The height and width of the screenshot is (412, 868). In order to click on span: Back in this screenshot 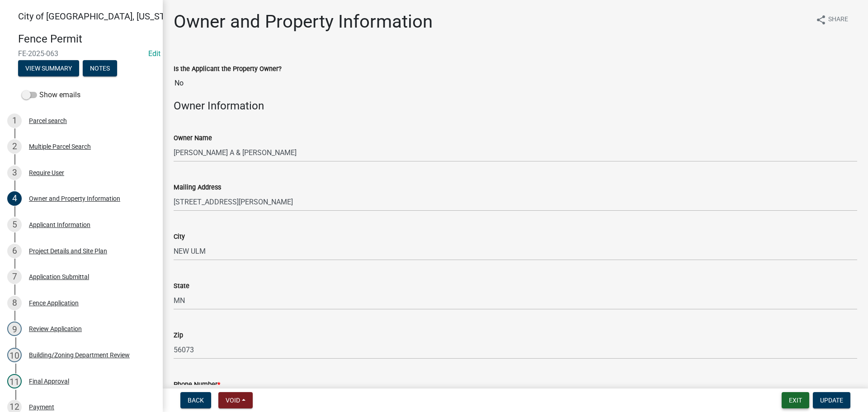, I will do `click(195, 400)`.